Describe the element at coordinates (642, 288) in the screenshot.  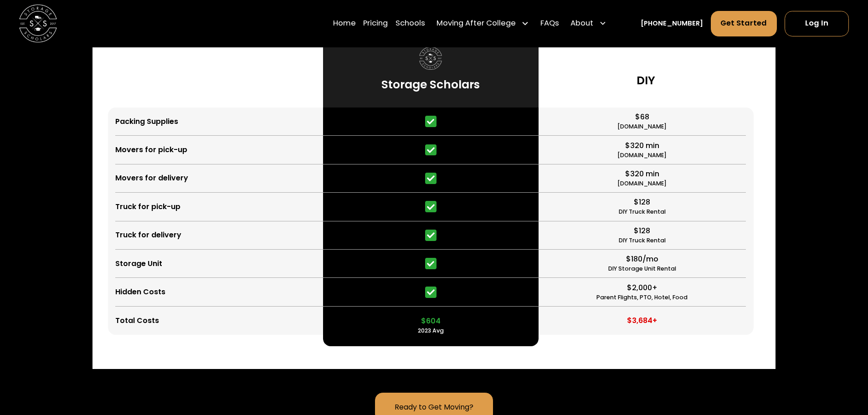
I see `div: $2,000+` at that location.